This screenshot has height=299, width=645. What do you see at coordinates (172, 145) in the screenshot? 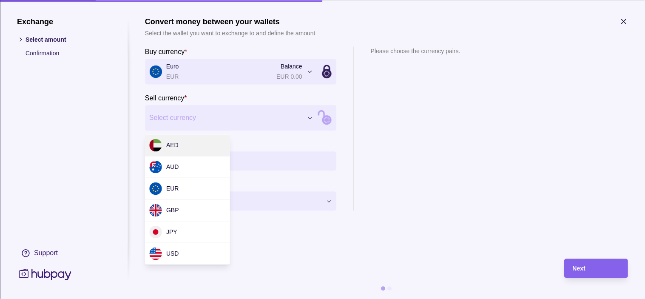
I see `span: AED` at bounding box center [172, 145].